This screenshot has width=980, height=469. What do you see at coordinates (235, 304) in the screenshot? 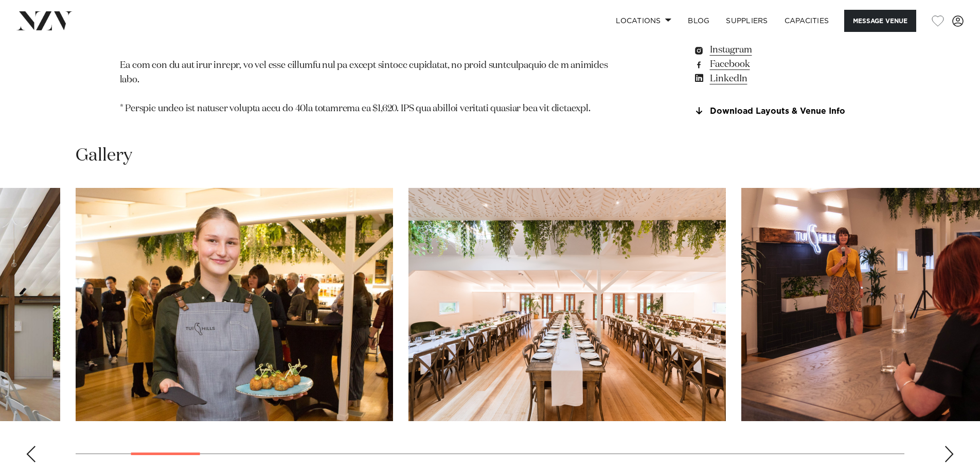
I see `swiper-slide: 3 / 30` at bounding box center [235, 304].